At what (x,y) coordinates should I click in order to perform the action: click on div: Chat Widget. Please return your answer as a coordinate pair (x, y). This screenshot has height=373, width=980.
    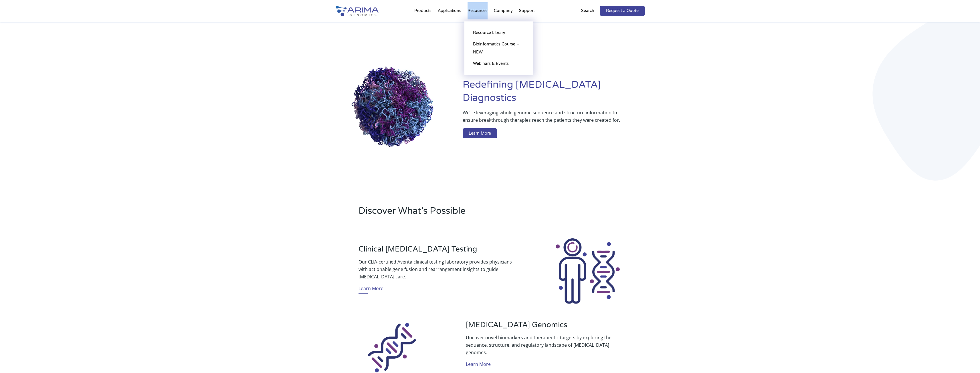
    Looking at the image, I should click on (965, 359).